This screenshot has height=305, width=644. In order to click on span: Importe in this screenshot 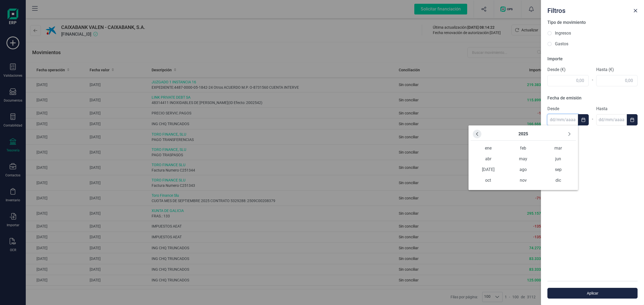, I will do `click(555, 59)`.